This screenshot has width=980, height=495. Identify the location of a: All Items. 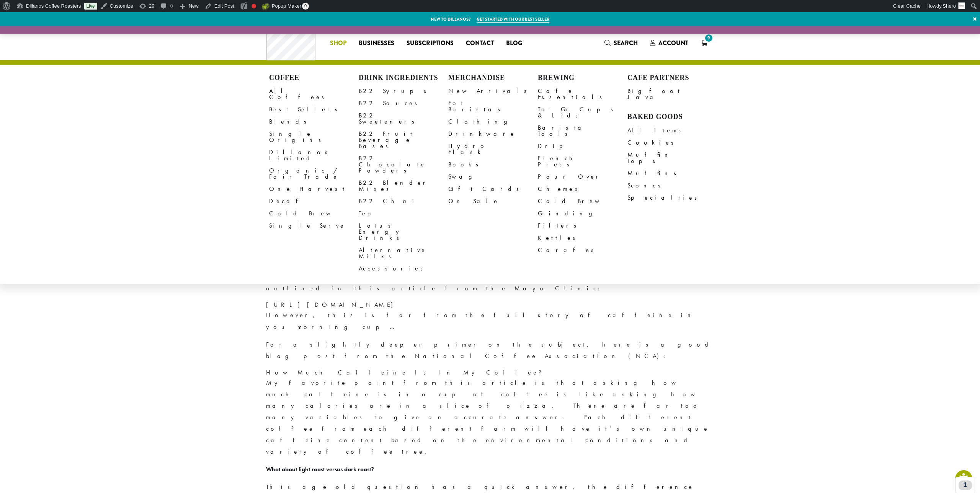
(672, 131).